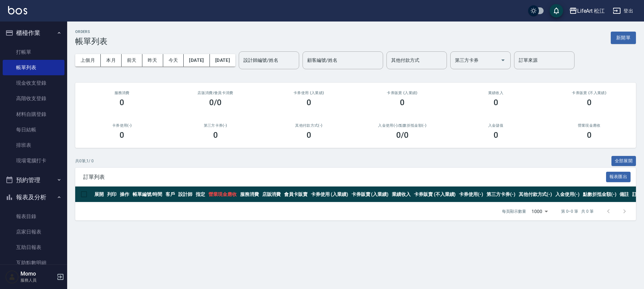  Describe the element at coordinates (501, 194) in the screenshot. I see `th: 第三方卡券(-)` at that location.